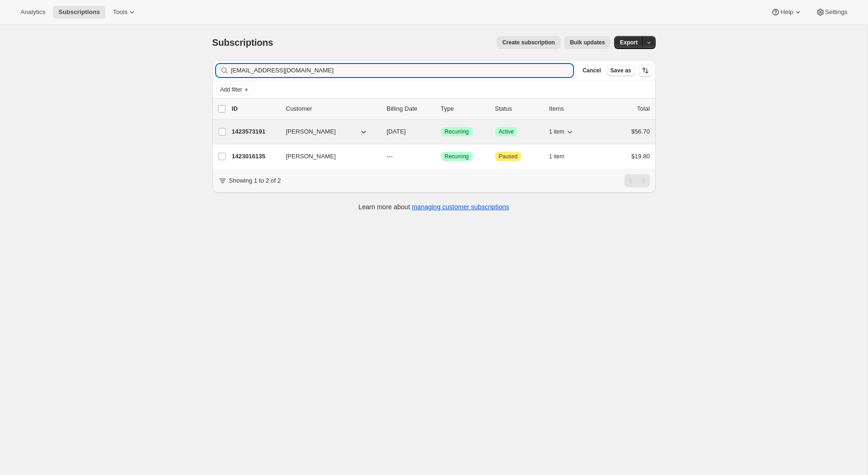  Describe the element at coordinates (645, 71) in the screenshot. I see `button: Sort the results` at that location.